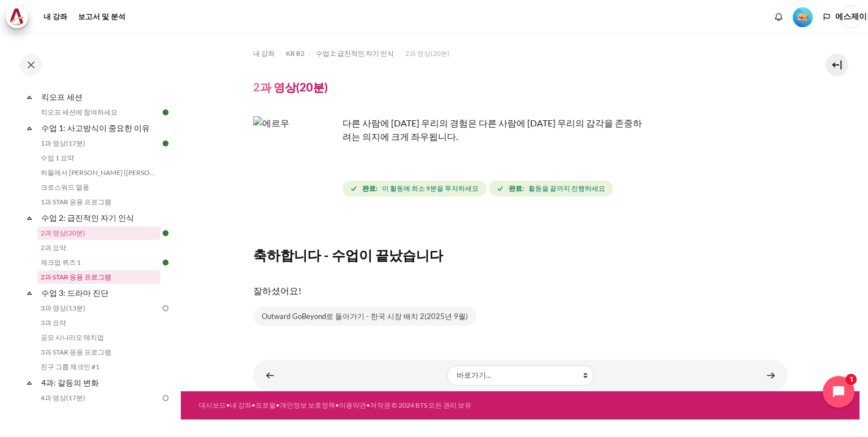  I want to click on a: 저작권 © 2024 BTS 모든 권리 보유, so click(420, 405).